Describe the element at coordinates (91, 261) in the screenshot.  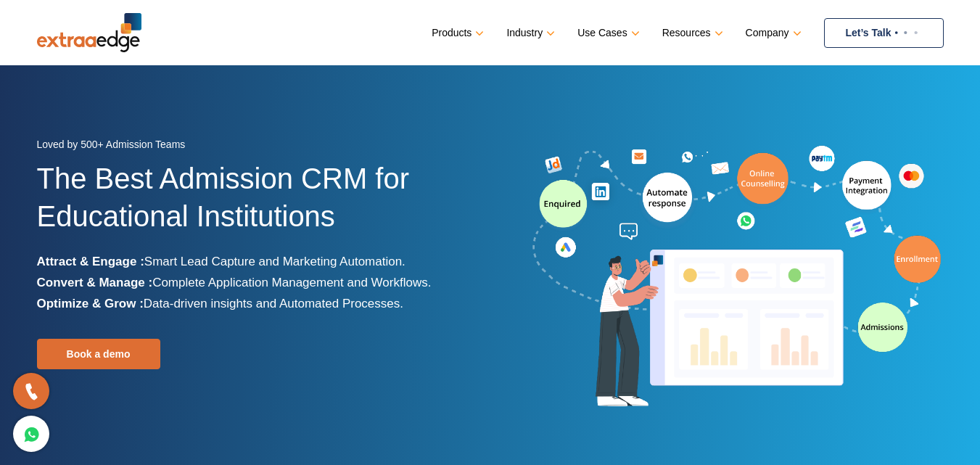
I see `b: Attract & Engage :` at that location.